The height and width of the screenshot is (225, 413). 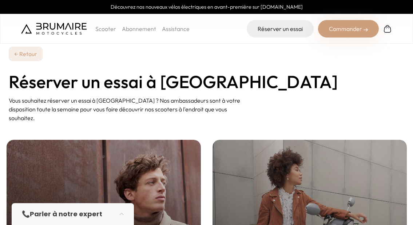 What do you see at coordinates (54, 29) in the screenshot?
I see `img: Brumaire Motocycles` at bounding box center [54, 29].